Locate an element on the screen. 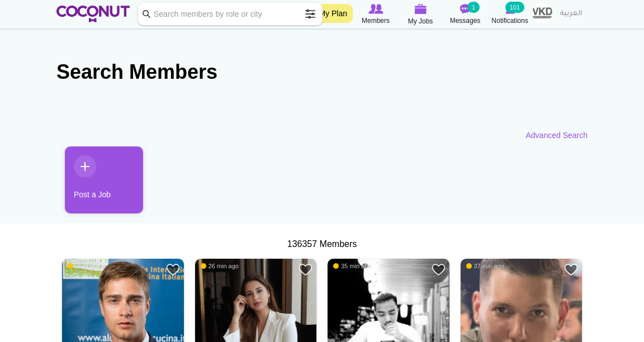  a: العربية is located at coordinates (571, 14).